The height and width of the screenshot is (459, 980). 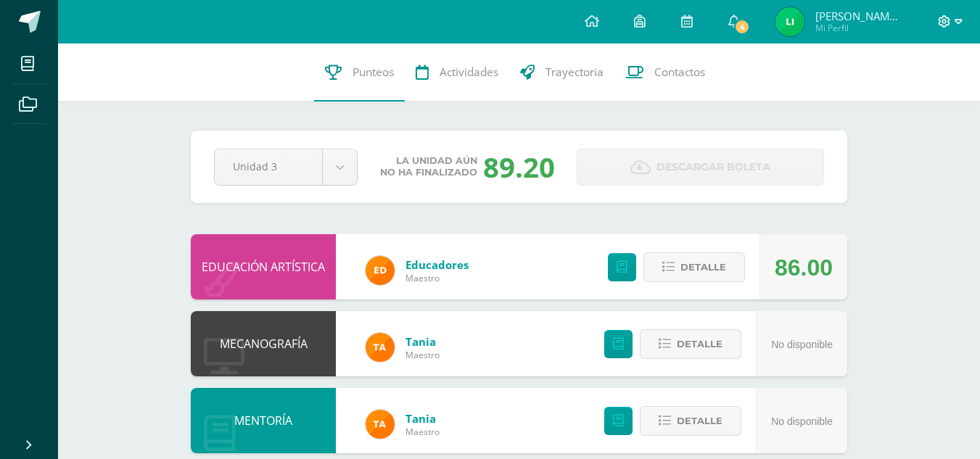 I want to click on a: Punteos, so click(x=359, y=72).